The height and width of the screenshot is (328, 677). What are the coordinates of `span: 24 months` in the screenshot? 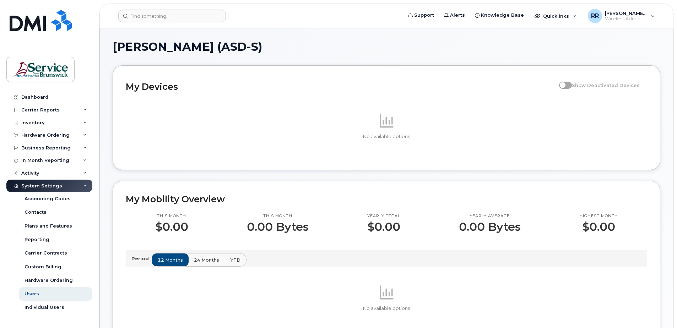 It's located at (206, 260).